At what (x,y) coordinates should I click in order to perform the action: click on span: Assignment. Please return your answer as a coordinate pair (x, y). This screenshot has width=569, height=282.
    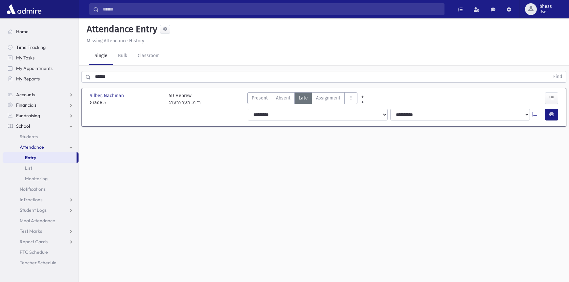
    Looking at the image, I should click on (328, 98).